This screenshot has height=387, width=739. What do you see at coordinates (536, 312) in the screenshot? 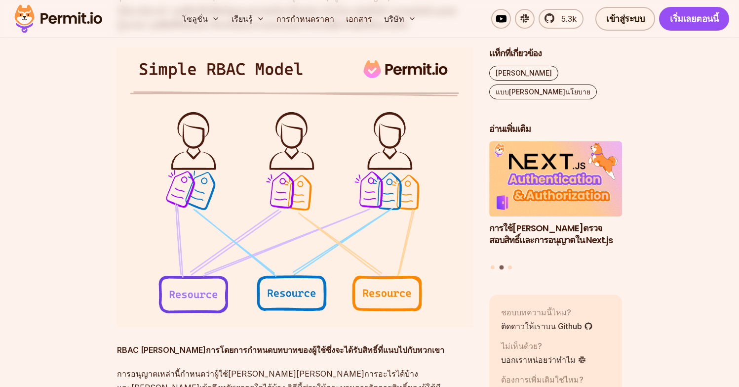
I see `font: ชอบบทความนี้ไหม?` at bounding box center [536, 312].